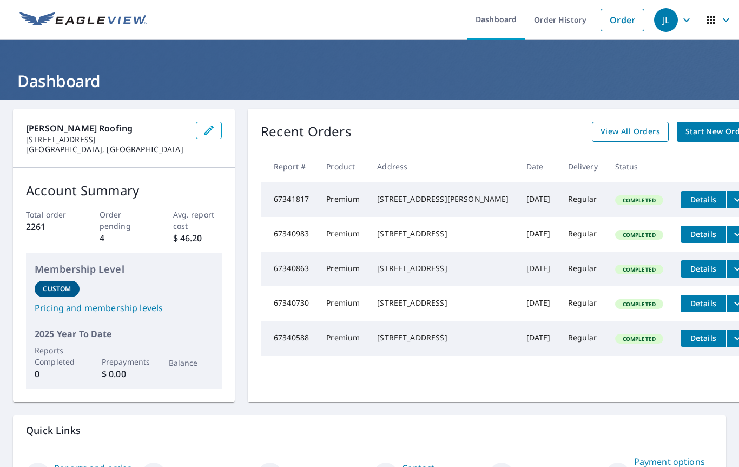 The height and width of the screenshot is (467, 739). Describe the element at coordinates (369, 430) in the screenshot. I see `p: Quick Links` at that location.